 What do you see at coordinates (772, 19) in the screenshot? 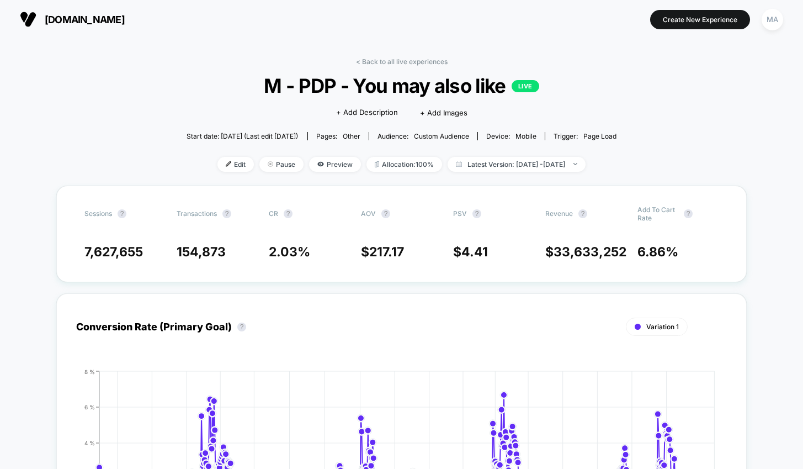
I see `div: MA` at bounding box center [772, 19].